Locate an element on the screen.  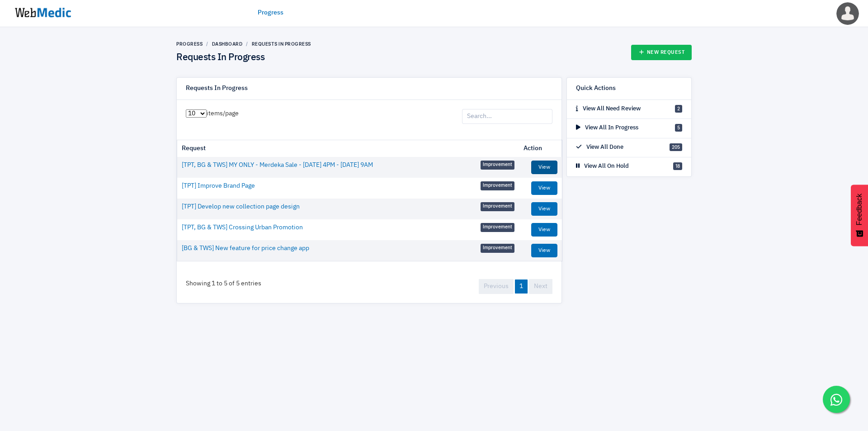
span: 2 is located at coordinates (679, 109).